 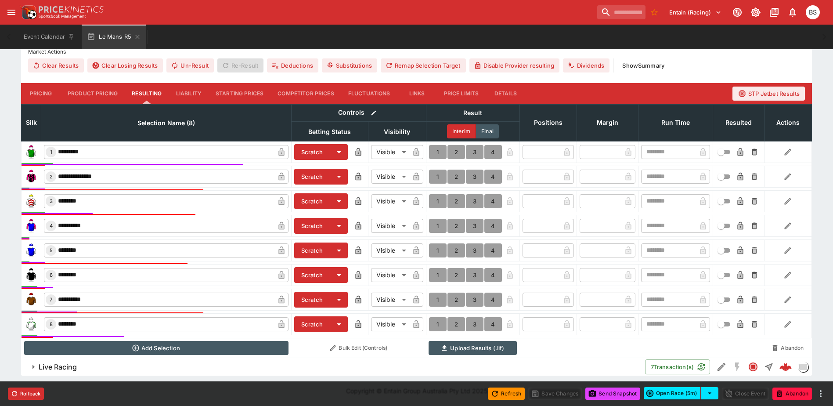 What do you see at coordinates (621, 12) in the screenshot?
I see `input: search` at bounding box center [621, 12].